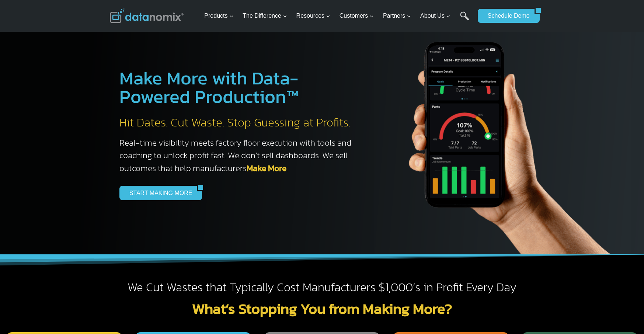 The height and width of the screenshot is (334, 644). What do you see at coordinates (397, 16) in the screenshot?
I see `span: Partners` at bounding box center [397, 16].